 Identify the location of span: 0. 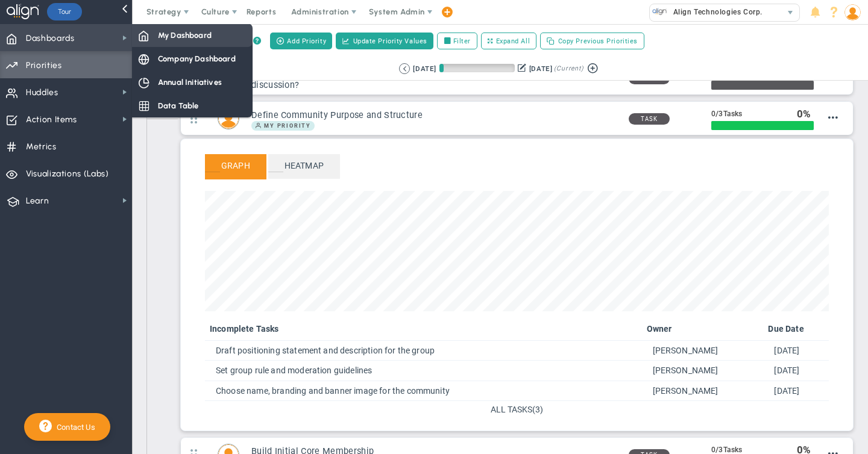
(800, 114).